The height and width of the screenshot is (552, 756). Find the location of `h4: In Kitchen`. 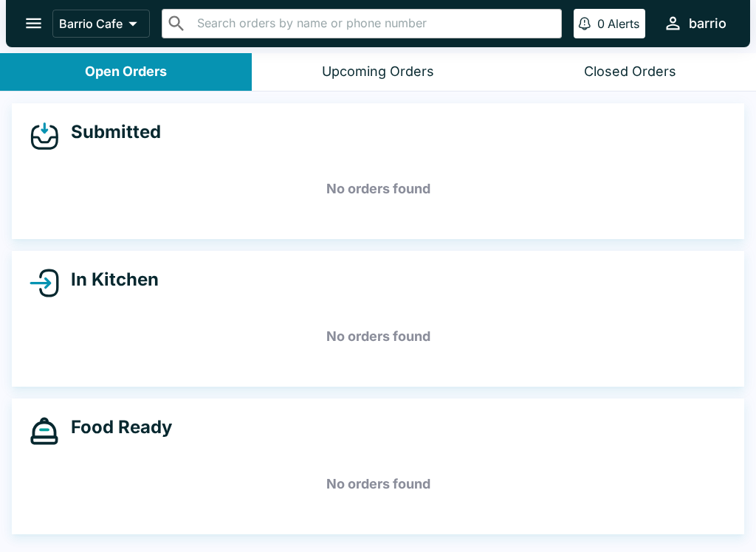

h4: In Kitchen is located at coordinates (108, 280).